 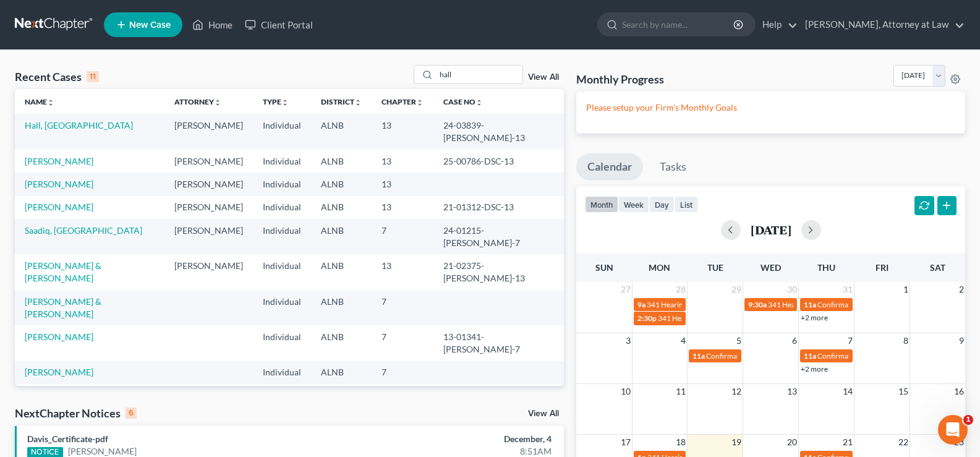 I want to click on span: 9:30a, so click(x=758, y=304).